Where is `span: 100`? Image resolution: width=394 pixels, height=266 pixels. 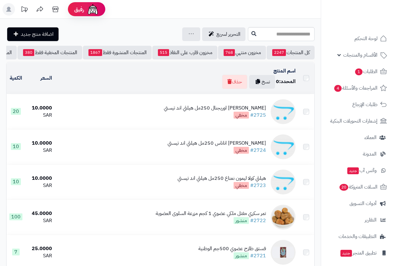
span: 100 is located at coordinates (16, 217).